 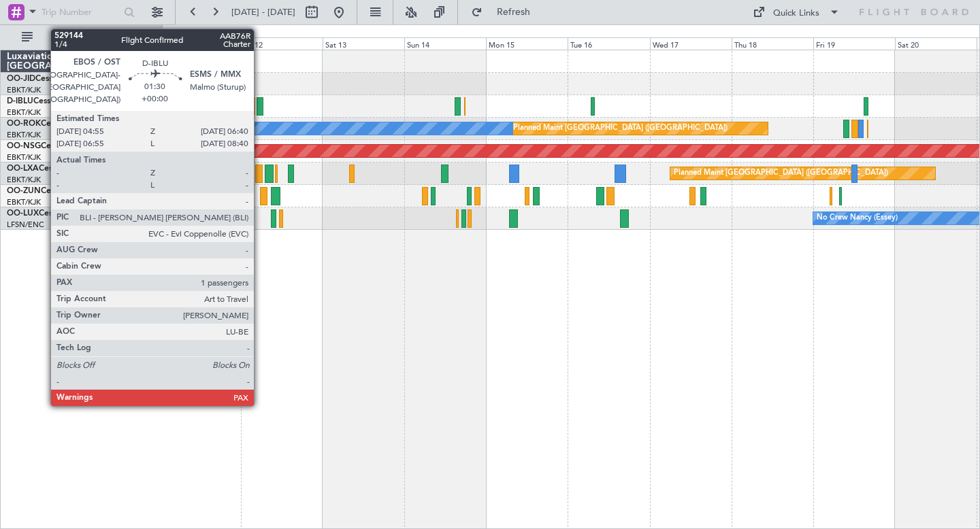 I want to click on div: Sun 14, so click(x=445, y=43).